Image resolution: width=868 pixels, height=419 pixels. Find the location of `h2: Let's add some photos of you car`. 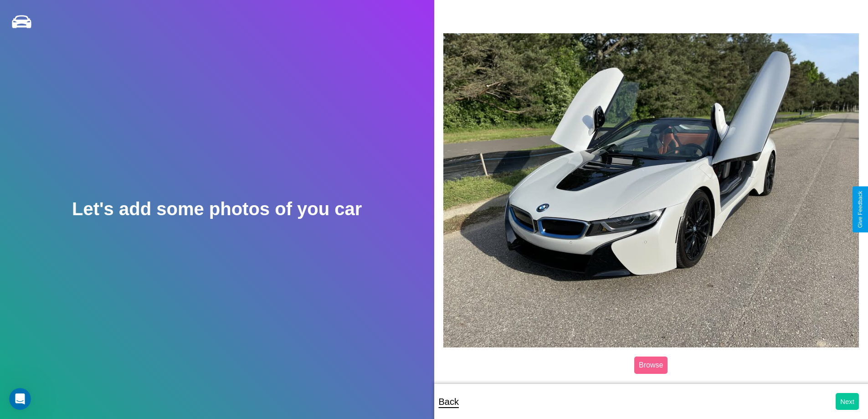

h2: Let's add some photos of you car is located at coordinates (217, 209).